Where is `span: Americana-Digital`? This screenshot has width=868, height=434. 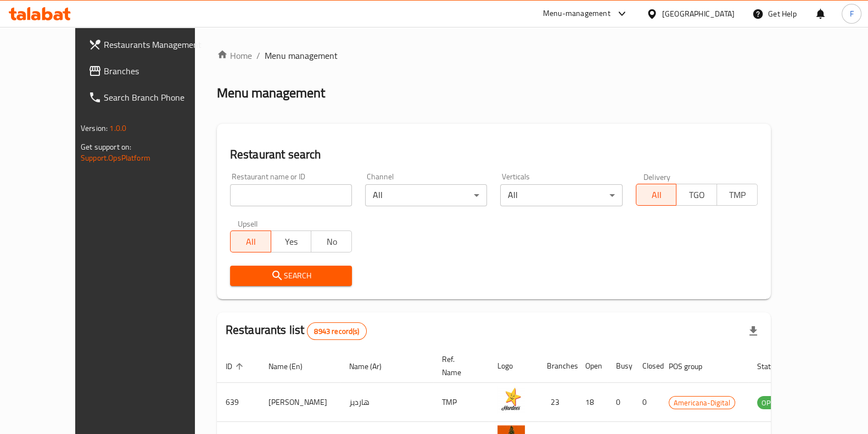 span: Americana-Digital is located at coordinates (702, 402).